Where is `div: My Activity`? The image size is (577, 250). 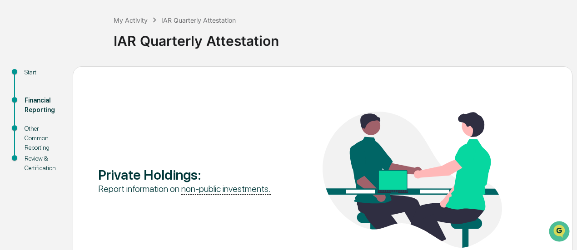 div: My Activity is located at coordinates (130, 20).